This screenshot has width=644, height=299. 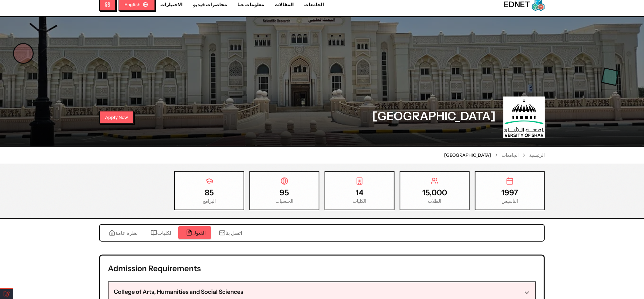 I want to click on div: 85, so click(x=209, y=192).